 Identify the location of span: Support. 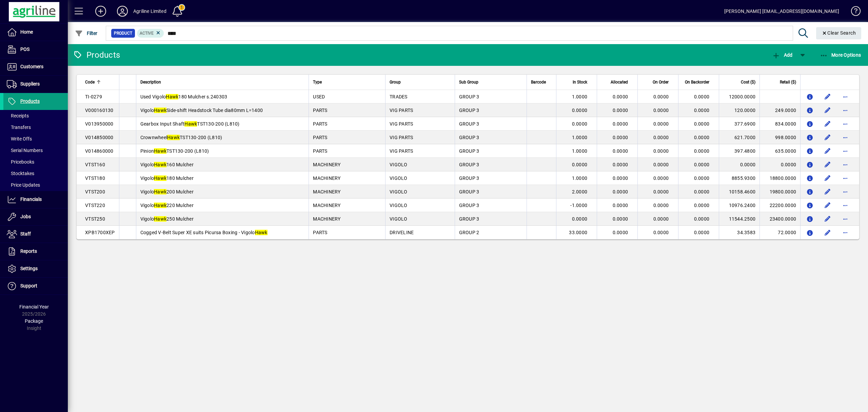
(29, 286).